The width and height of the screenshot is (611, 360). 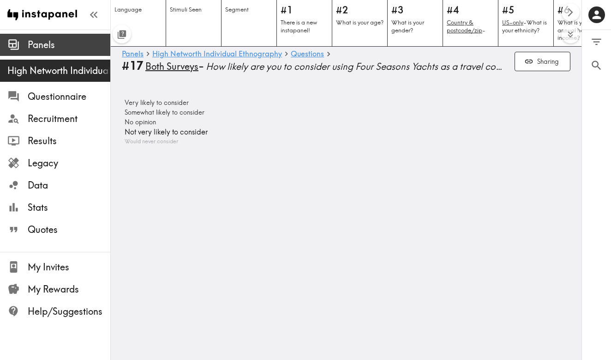 I want to click on h5: #1, so click(x=304, y=10).